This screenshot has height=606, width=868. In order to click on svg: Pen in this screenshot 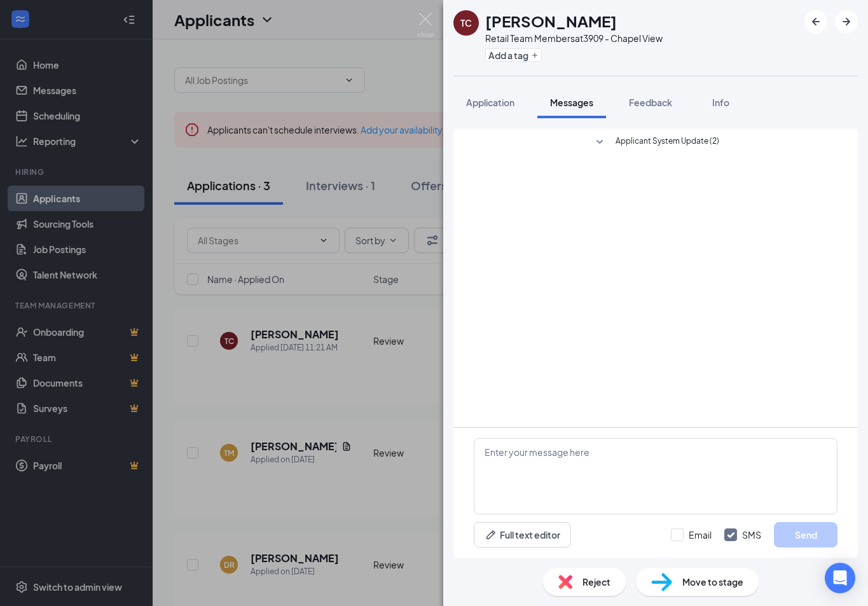, I will do `click(491, 535)`.